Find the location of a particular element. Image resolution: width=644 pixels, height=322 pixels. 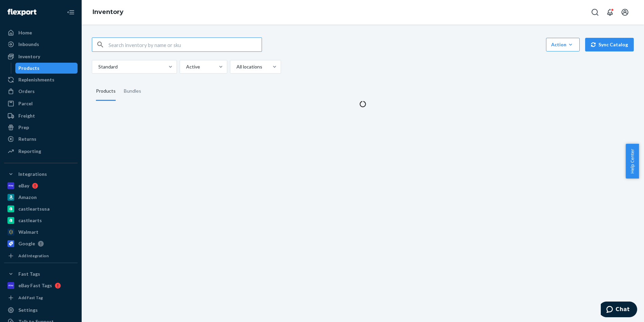

a: Replenishments is located at coordinates (41, 80).